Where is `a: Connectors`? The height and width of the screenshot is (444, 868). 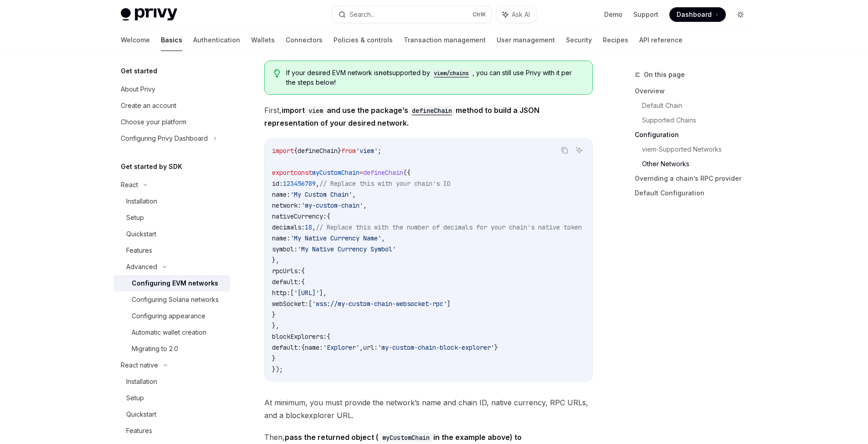
a: Connectors is located at coordinates (304, 40).